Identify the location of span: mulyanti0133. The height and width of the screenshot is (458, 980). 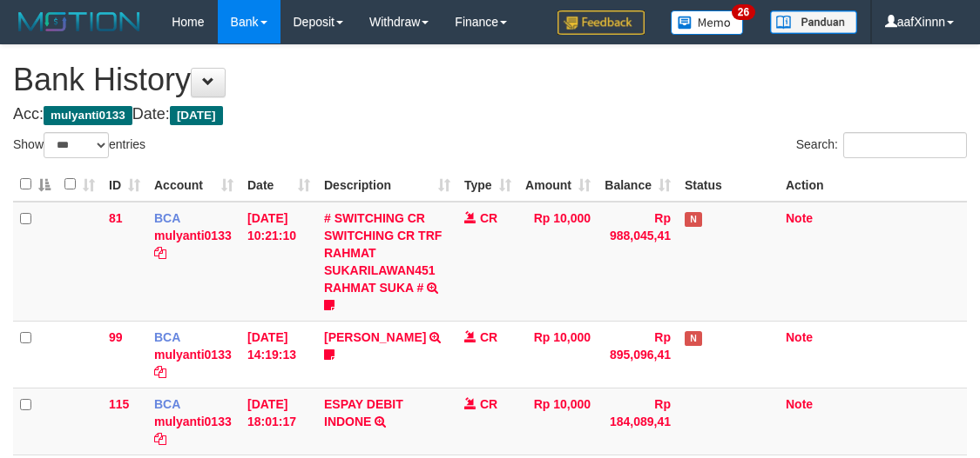
(88, 115).